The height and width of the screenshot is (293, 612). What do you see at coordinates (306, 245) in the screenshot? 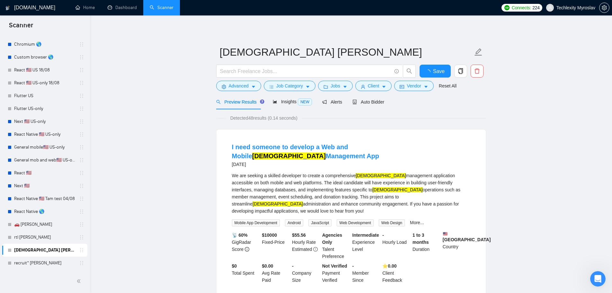
I see `div: Hourly Rate` at bounding box center [306, 245].